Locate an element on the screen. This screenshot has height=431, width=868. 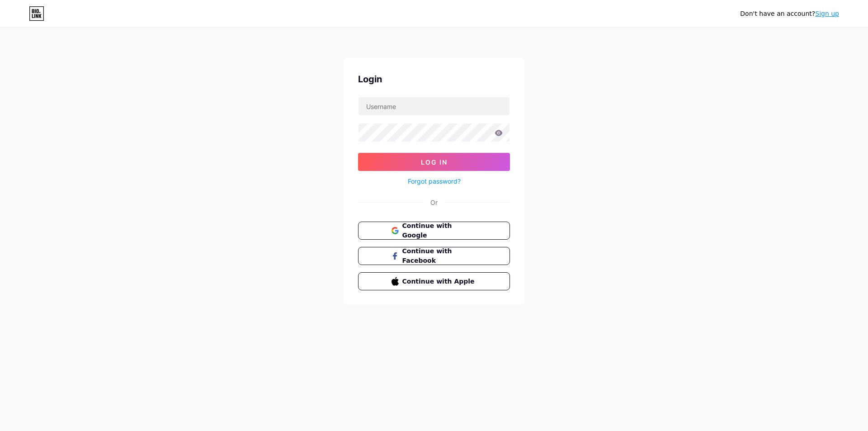
button: Continue with Facebook is located at coordinates (434, 256).